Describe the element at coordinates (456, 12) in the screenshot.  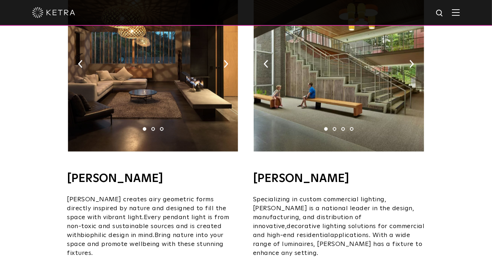
I see `img: Hamburger%20Nav.svg` at that location.